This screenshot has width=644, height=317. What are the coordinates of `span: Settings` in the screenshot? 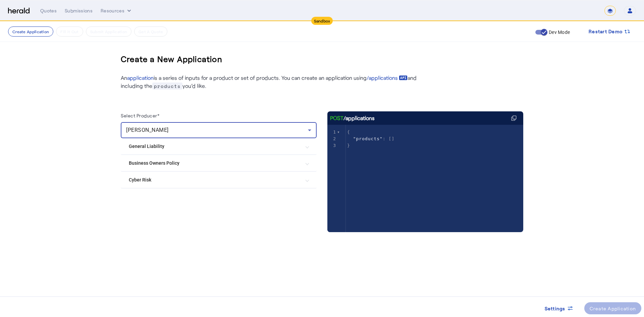 It's located at (555, 308).